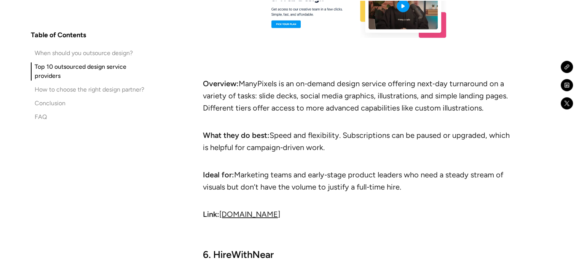 Image resolution: width=579 pixels, height=264 pixels. Describe the element at coordinates (89, 90) in the screenshot. I see `div: How to choose the right design partner?` at that location.